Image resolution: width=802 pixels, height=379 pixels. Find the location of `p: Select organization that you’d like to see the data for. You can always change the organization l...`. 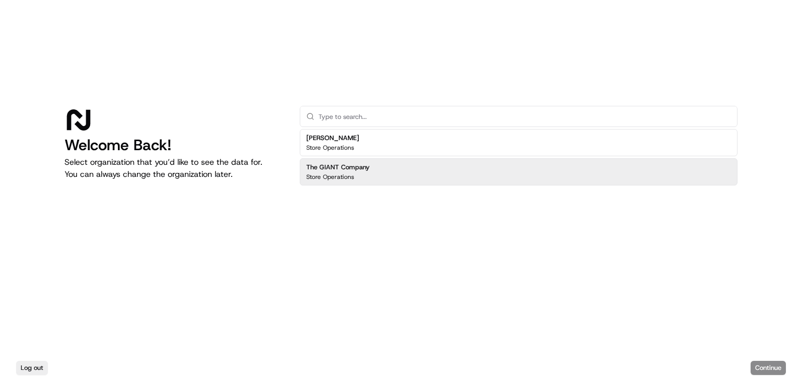

p: Select organization that you’d like to see the data for. You can always change the organization l... is located at coordinates (174, 168).